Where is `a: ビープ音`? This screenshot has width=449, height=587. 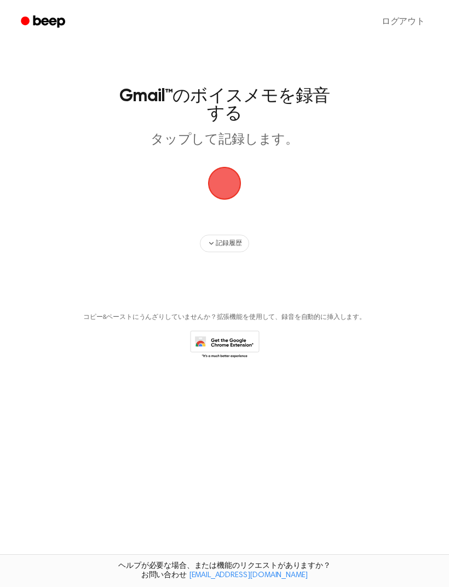
a: ビープ音 is located at coordinates (44, 22).